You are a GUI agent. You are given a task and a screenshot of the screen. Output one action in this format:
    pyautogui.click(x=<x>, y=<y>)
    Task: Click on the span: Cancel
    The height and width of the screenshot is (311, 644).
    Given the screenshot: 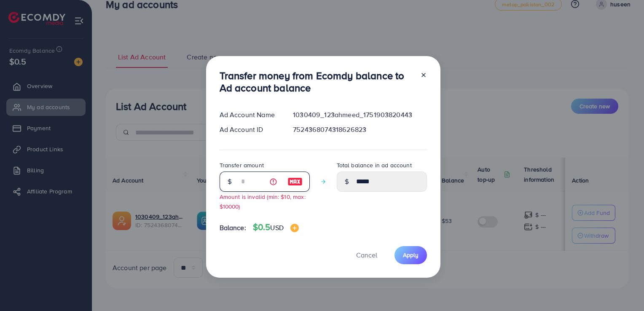 What is the action you would take?
    pyautogui.click(x=367, y=255)
    